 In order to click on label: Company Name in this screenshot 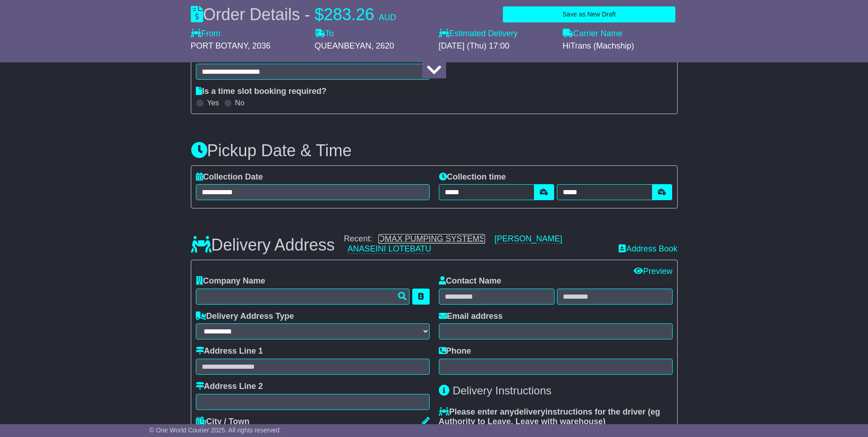, I will do `click(230, 281)`.